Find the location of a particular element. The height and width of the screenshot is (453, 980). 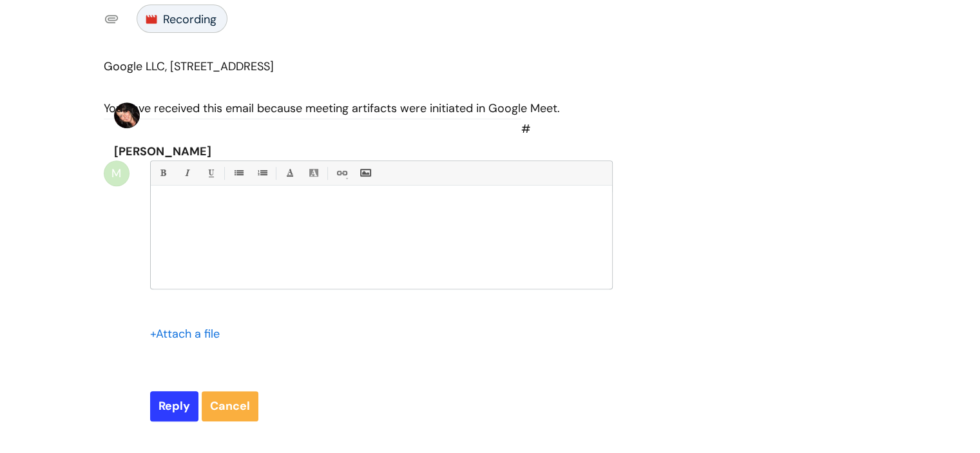

a: Back Color is located at coordinates (313, 172).